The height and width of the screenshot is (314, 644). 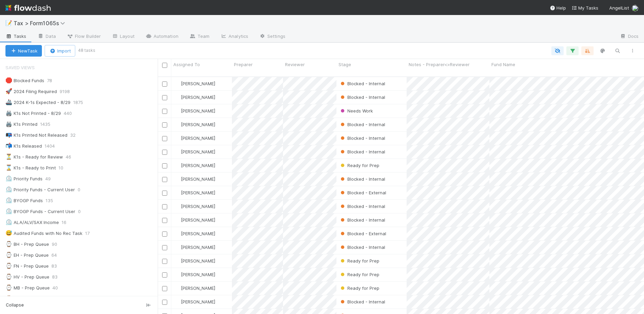 What do you see at coordinates (585, 8) in the screenshot?
I see `a: My Tasks` at bounding box center [585, 8].